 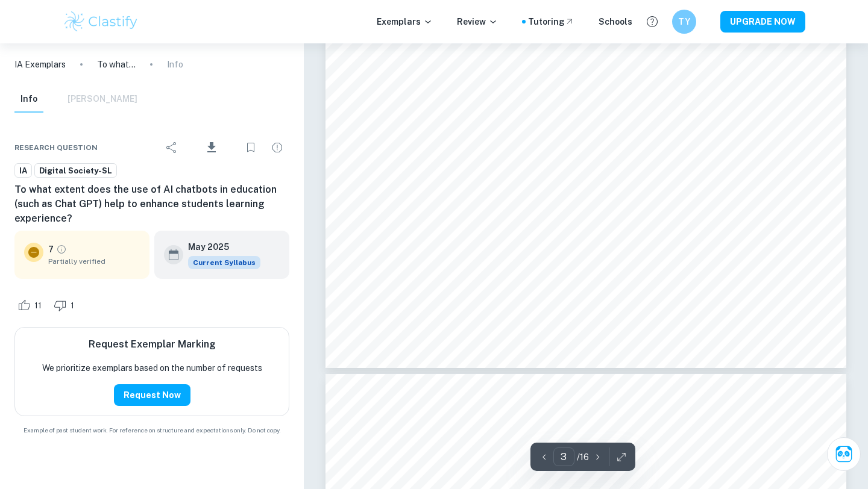 I want to click on span: 11, so click(x=38, y=306).